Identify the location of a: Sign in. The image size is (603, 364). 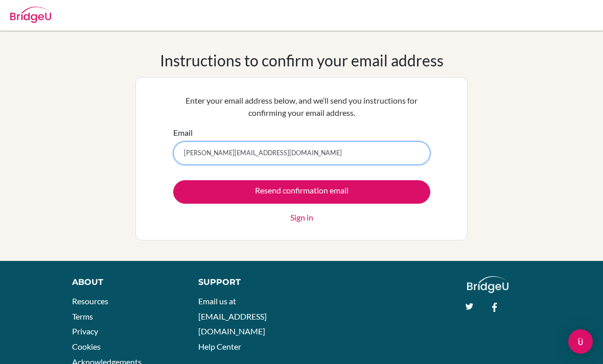
(302, 218).